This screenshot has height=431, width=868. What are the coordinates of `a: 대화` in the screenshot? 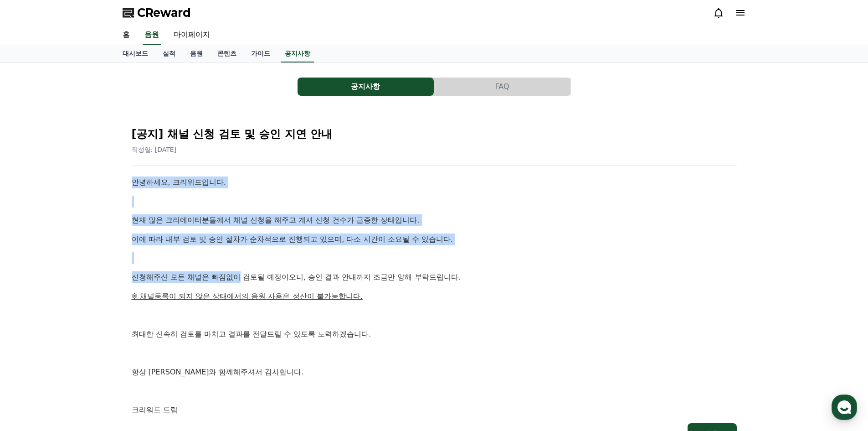 It's located at (89, 300).